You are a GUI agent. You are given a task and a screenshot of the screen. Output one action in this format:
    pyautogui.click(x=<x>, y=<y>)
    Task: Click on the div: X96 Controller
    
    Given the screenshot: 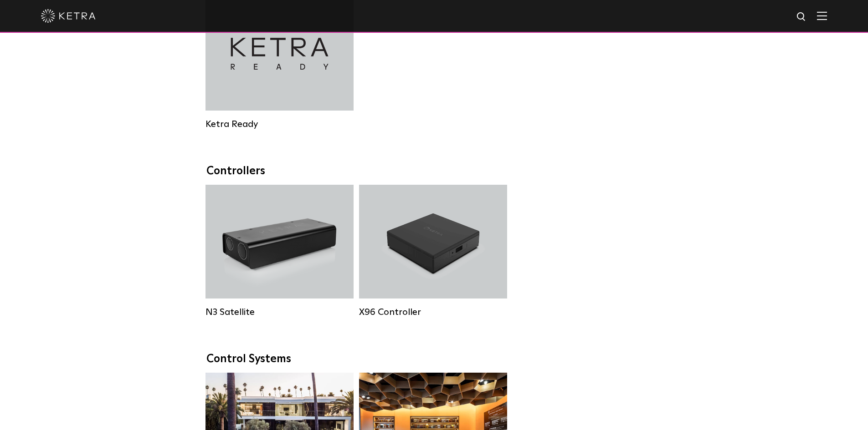 What is the action you would take?
    pyautogui.click(x=433, y=312)
    